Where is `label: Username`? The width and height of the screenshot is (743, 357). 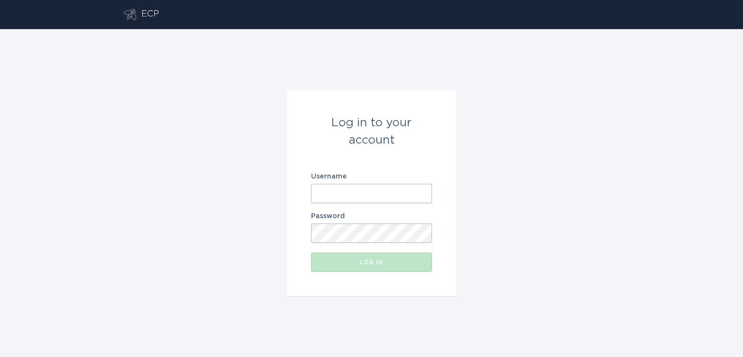
label: Username is located at coordinates (372, 177).